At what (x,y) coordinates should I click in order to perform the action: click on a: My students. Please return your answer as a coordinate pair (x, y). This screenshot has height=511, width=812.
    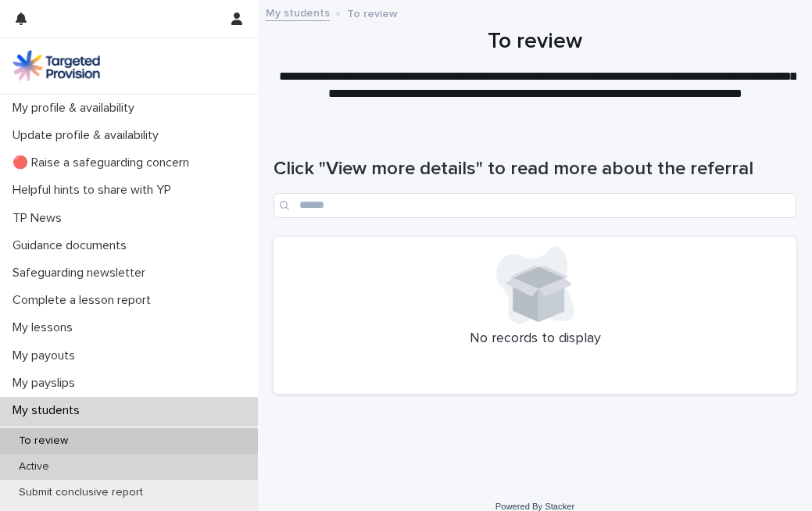
    Looking at the image, I should click on (298, 11).